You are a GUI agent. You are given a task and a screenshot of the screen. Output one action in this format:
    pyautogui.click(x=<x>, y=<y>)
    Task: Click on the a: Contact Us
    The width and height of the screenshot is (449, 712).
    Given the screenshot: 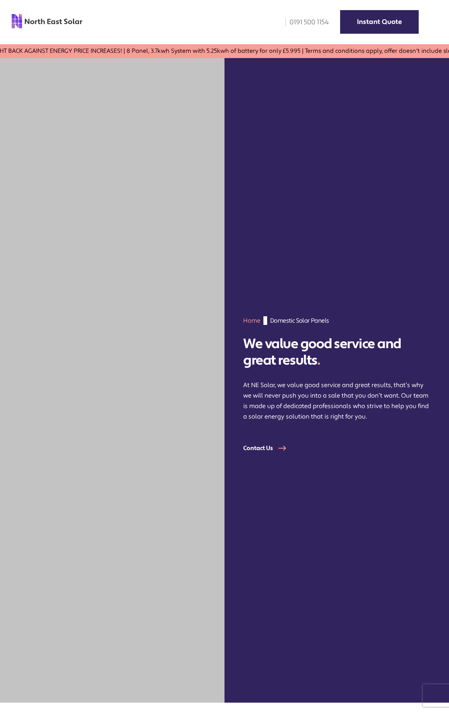 What is the action you would take?
    pyautogui.click(x=270, y=448)
    